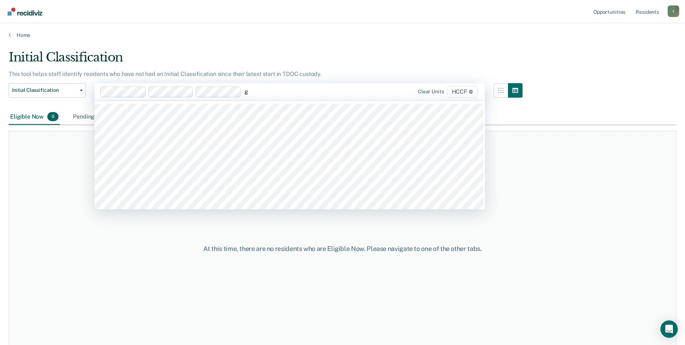 This screenshot has width=685, height=345. I want to click on div: Pending0, so click(91, 117).